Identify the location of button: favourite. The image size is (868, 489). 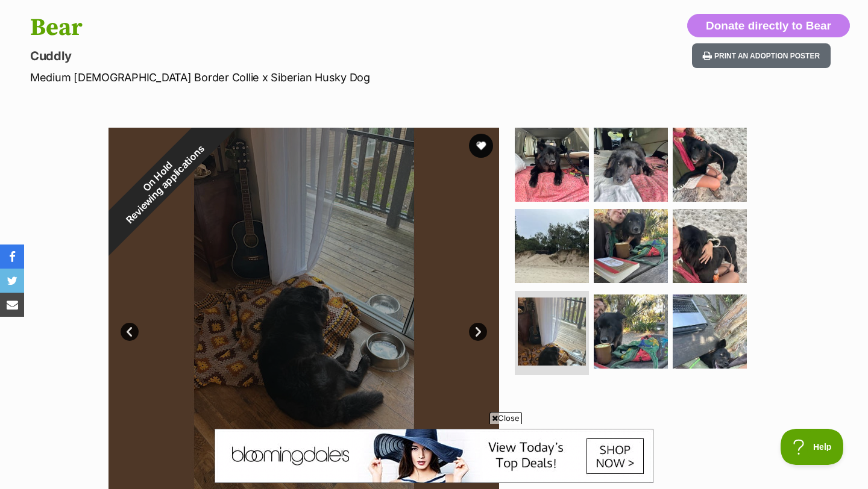
(481, 146).